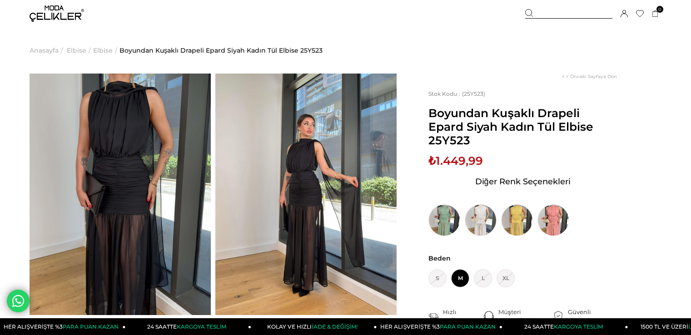  What do you see at coordinates (483, 279) in the screenshot?
I see `span: L` at bounding box center [483, 279].